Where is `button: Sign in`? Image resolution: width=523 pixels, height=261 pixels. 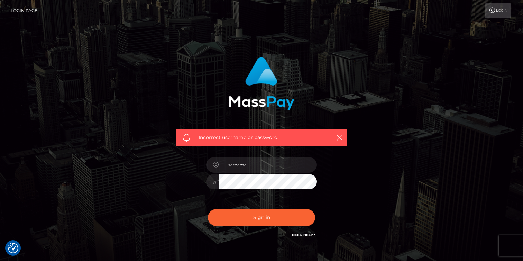 button: Sign in is located at coordinates (261, 217).